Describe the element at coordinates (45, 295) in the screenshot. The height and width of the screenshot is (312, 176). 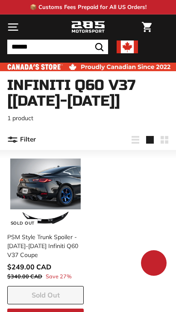
I see `button: Sold Out` at that location.